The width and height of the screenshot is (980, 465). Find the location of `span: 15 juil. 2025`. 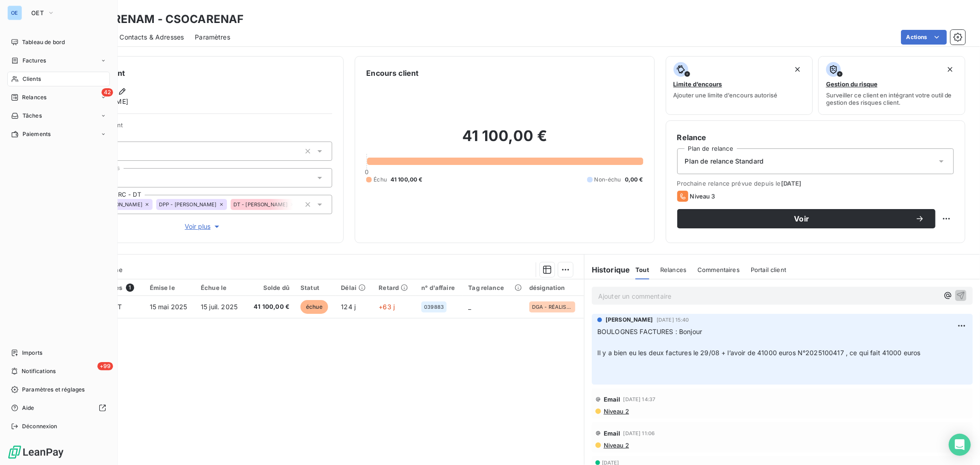

span: 15 juil. 2025 is located at coordinates (220, 306).